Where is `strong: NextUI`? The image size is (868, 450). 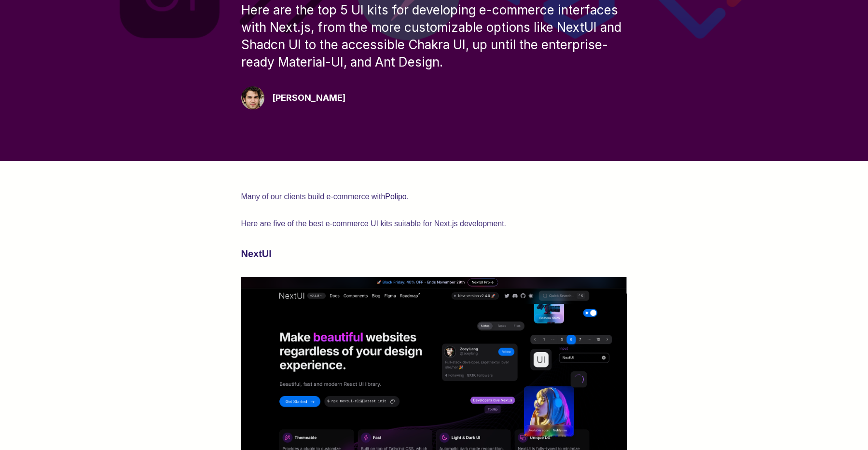 strong: NextUI is located at coordinates (256, 254).